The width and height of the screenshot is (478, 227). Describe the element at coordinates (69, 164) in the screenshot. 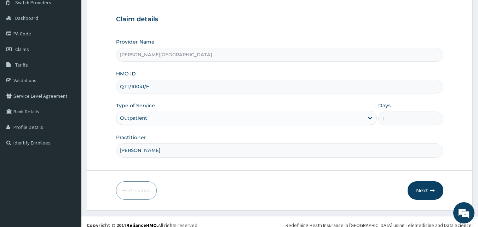

I see `textarea: Type your message and hit 'Enter'` at that location.